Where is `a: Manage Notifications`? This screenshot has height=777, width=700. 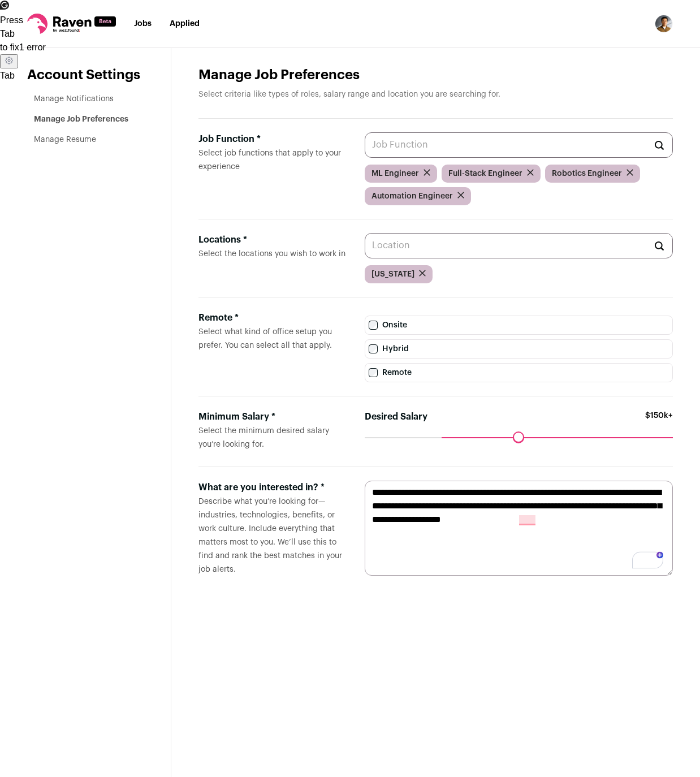
a: Manage Notifications is located at coordinates (74, 99).